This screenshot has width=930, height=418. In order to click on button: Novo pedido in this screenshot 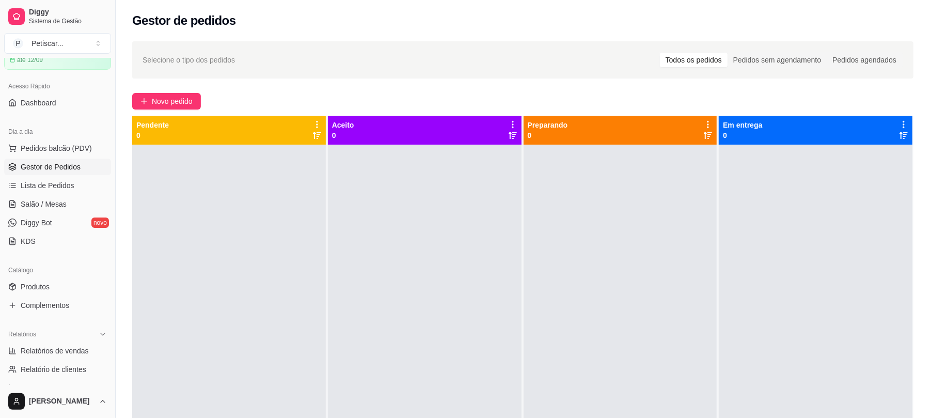, I will do `click(166, 101)`.